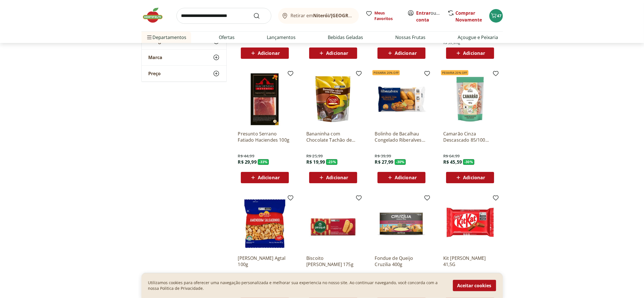 The width and height of the screenshot is (644, 298). I want to click on a: Entrar, so click(423, 13).